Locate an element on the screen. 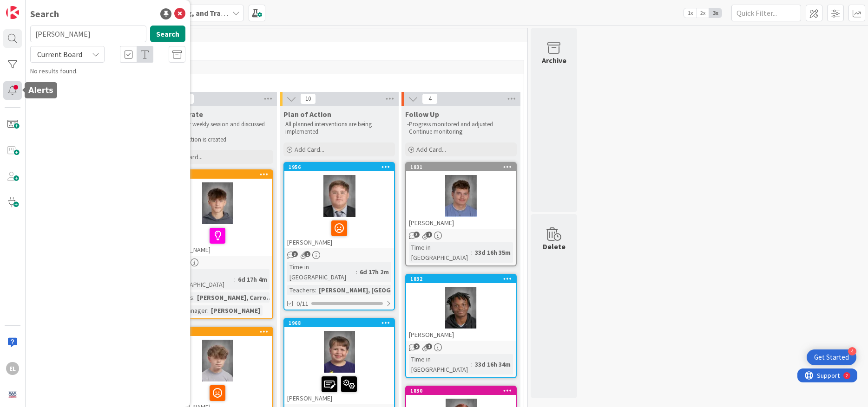  p: -Progress monitored and adjusted is located at coordinates (462, 125).